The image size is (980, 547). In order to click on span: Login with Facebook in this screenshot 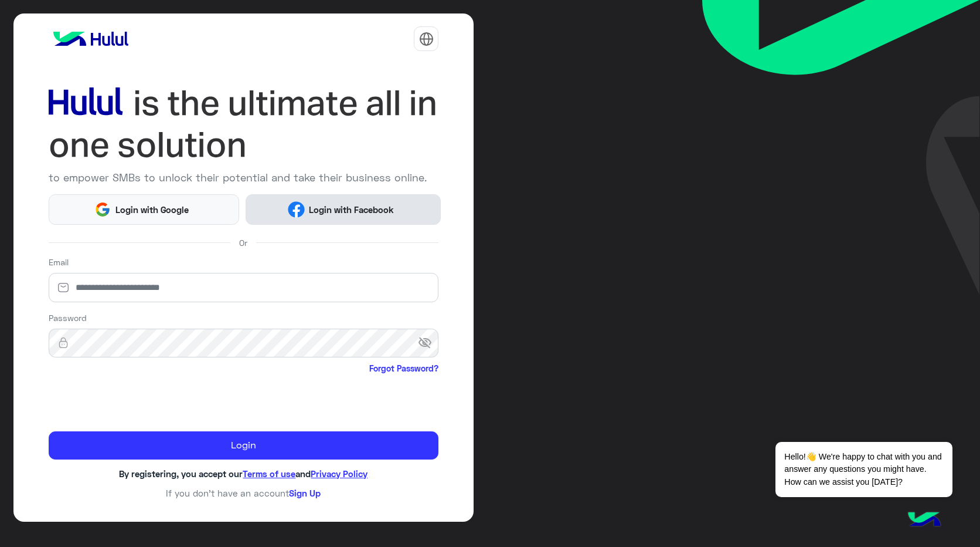, I will do `click(352, 209)`.